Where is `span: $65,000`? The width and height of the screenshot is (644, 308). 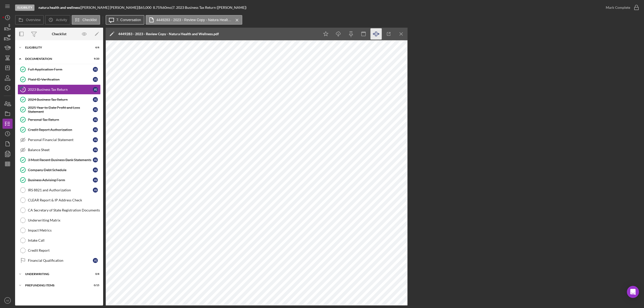 span: $65,000 is located at coordinates (145, 7).